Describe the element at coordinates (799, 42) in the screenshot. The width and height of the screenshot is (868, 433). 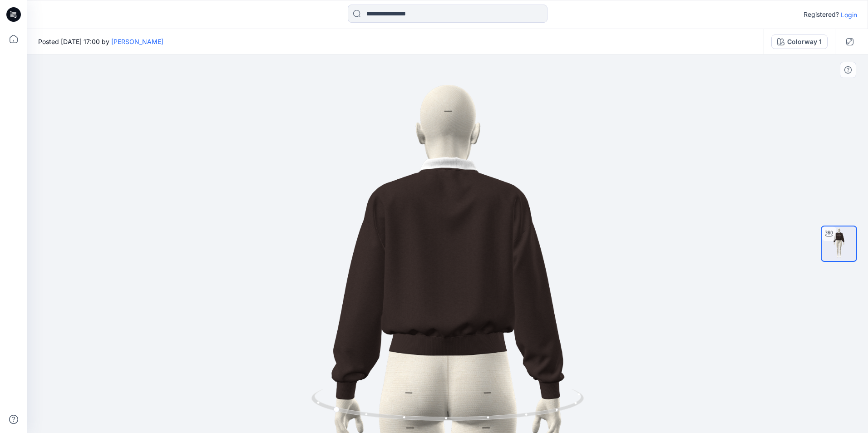
I see `button: Colorway 1` at that location.